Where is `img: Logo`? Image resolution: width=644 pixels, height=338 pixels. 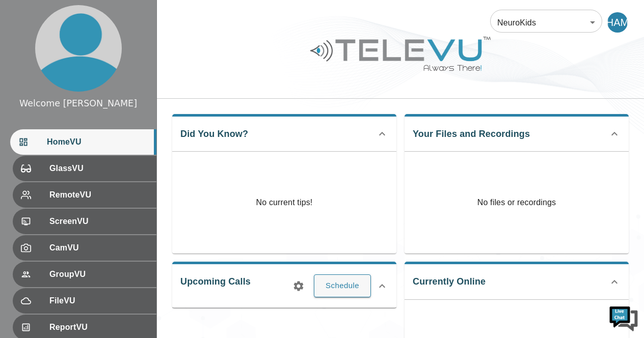 img: Logo is located at coordinates (400, 53).